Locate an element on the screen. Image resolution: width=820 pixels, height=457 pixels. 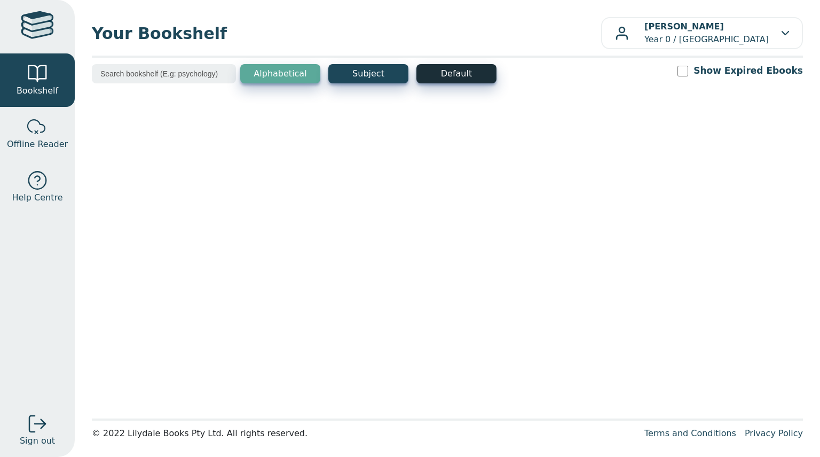
span: Help Centre is located at coordinates (37, 198).